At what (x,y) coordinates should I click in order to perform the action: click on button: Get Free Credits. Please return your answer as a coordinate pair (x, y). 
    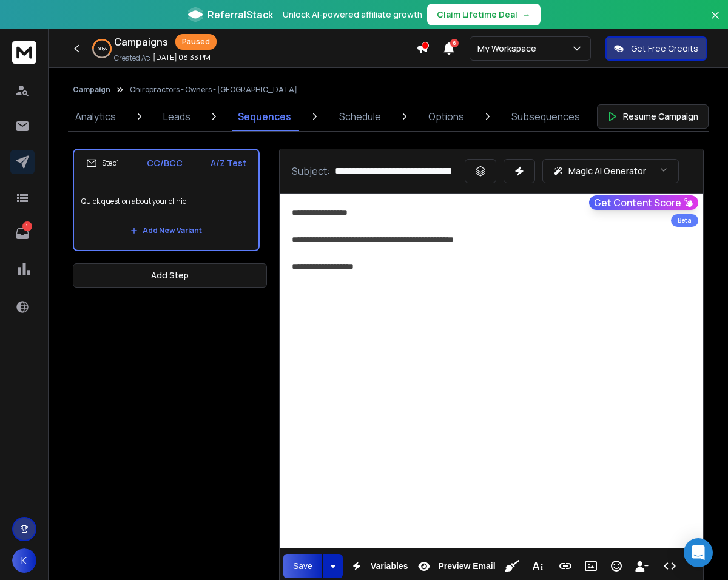
    Looking at the image, I should click on (656, 49).